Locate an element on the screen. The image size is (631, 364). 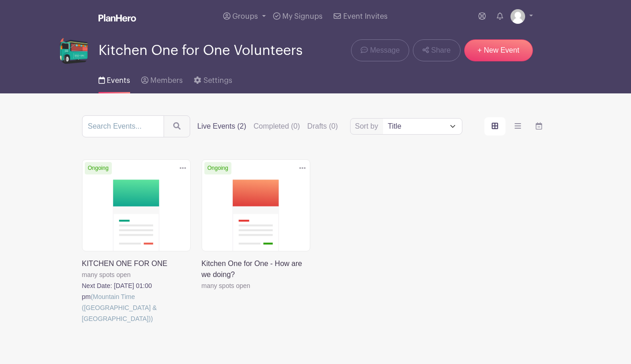
span: Groups is located at coordinates (245, 16).